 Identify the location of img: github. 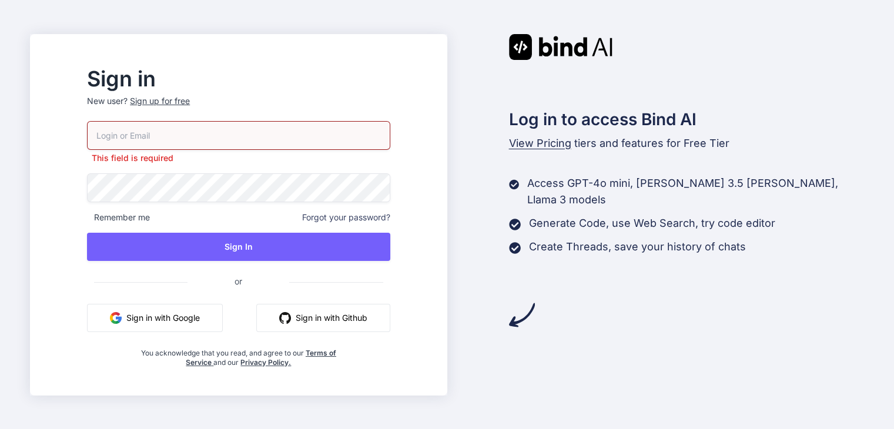
(285, 318).